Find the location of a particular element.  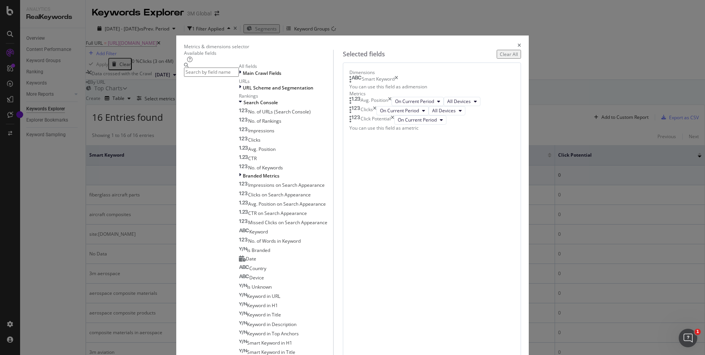

span: No. of Rankings is located at coordinates (265, 121).